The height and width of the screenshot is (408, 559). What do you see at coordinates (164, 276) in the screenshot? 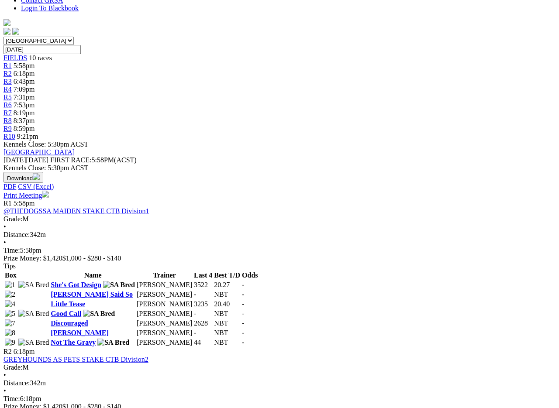
I see `th: Trainer` at bounding box center [164, 276].